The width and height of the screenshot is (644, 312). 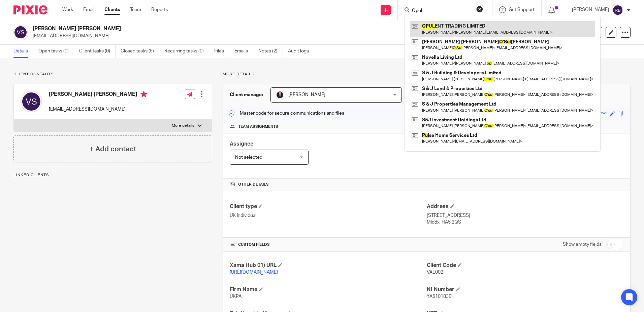 What do you see at coordinates (68, 10) in the screenshot?
I see `a: Work` at bounding box center [68, 10].